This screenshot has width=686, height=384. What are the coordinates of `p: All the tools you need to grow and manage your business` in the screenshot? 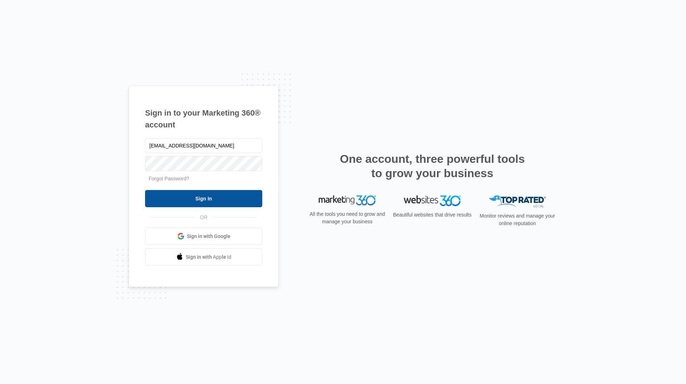 It's located at (347, 218).